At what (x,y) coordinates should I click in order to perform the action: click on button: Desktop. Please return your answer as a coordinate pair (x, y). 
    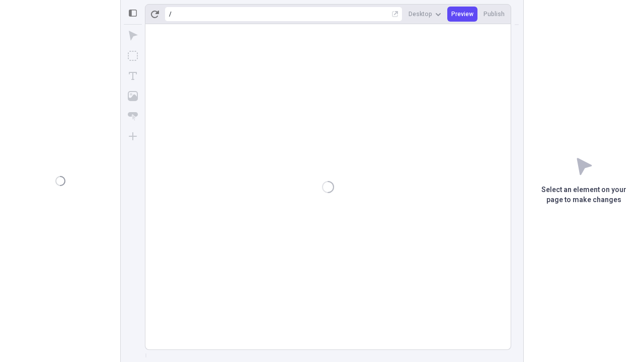
    Looking at the image, I should click on (425, 14).